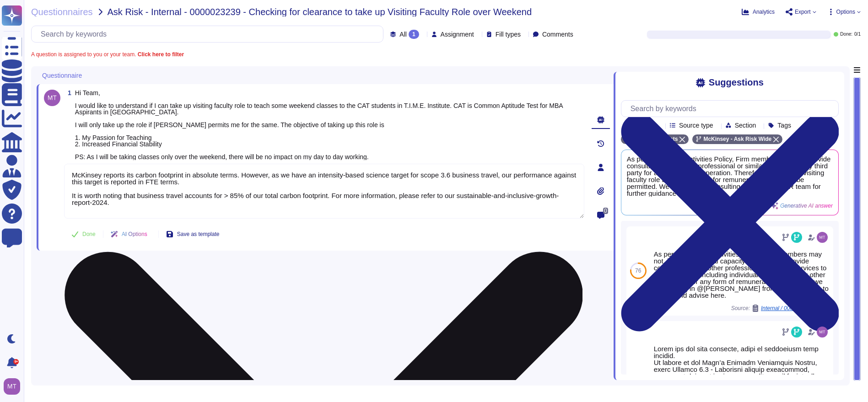 This screenshot has width=868, height=402. Describe the element at coordinates (758, 12) in the screenshot. I see `button: Analytics` at that location.